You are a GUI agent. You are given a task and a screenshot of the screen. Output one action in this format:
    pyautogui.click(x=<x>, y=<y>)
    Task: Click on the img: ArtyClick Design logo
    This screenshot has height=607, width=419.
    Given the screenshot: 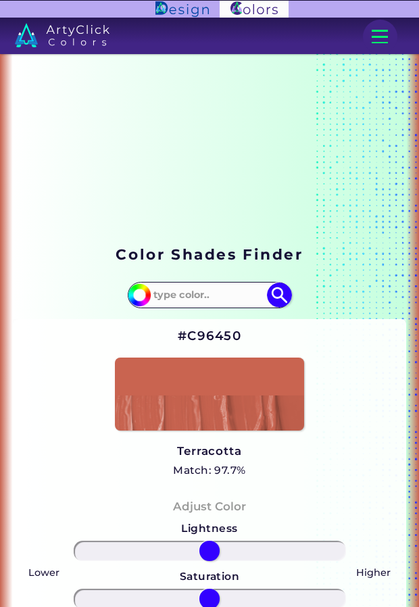 What is the action you would take?
    pyautogui.click(x=182, y=9)
    